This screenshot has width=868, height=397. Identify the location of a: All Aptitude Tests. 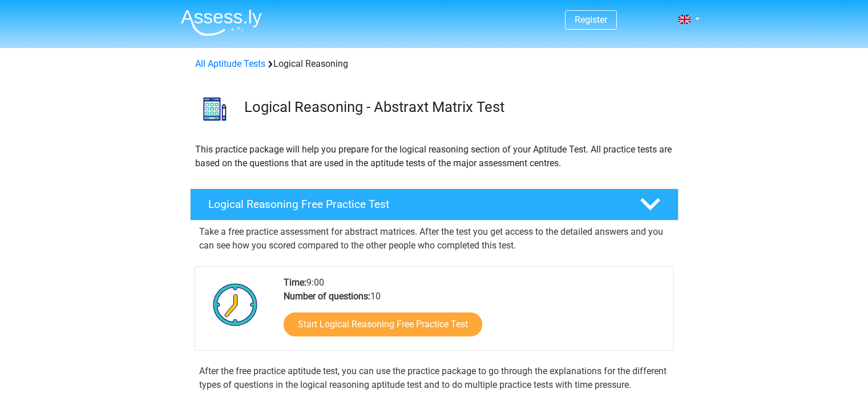
(230, 64).